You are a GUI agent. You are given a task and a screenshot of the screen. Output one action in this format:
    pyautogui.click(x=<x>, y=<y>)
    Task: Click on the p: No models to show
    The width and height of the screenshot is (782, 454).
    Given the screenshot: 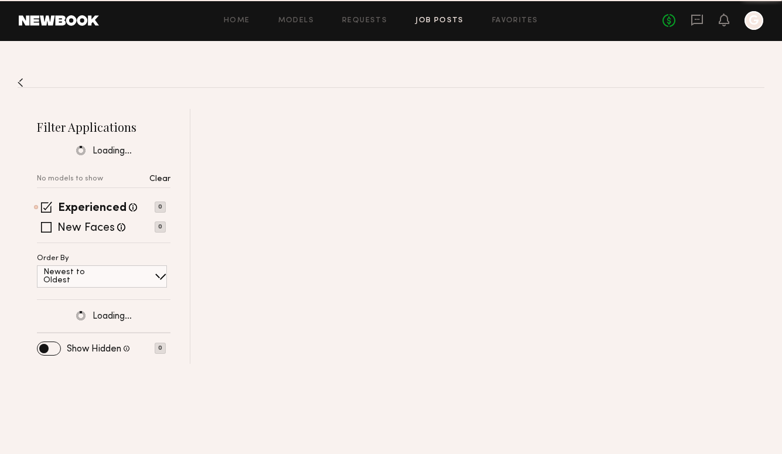 What is the action you would take?
    pyautogui.click(x=70, y=179)
    